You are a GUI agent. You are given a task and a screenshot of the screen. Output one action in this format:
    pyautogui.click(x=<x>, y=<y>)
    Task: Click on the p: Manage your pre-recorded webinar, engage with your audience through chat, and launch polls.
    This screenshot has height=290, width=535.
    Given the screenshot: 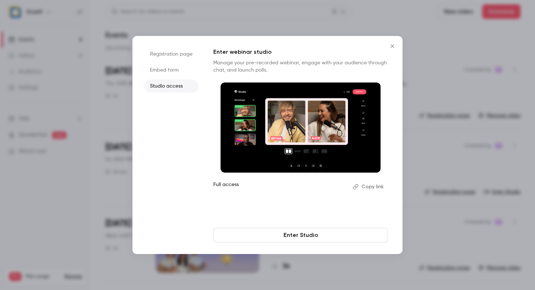 What is the action you would take?
    pyautogui.click(x=301, y=67)
    